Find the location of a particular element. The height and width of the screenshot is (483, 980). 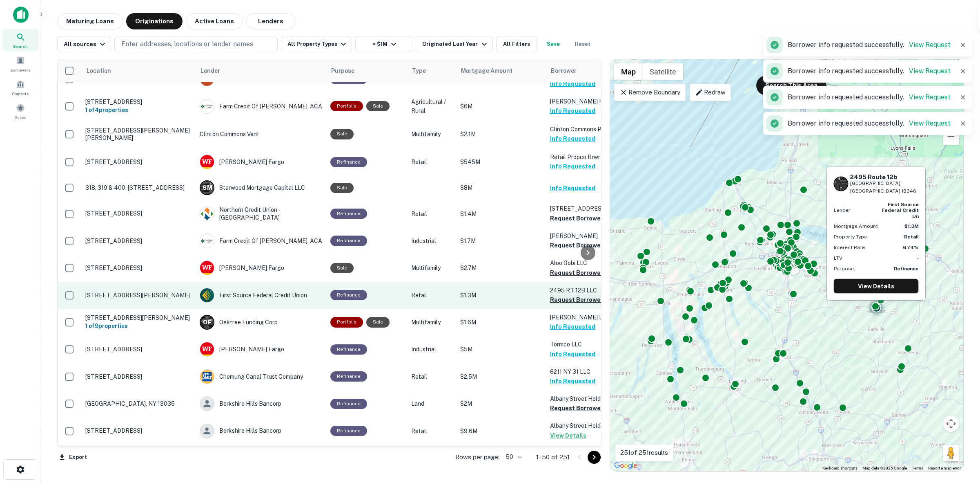

div: Saved is located at coordinates (20, 111).